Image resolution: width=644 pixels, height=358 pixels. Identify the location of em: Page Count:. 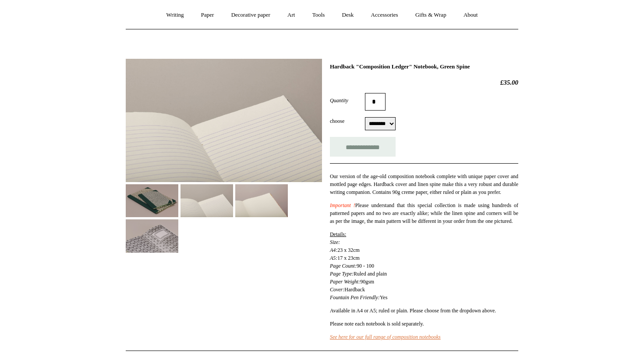
(343, 266).